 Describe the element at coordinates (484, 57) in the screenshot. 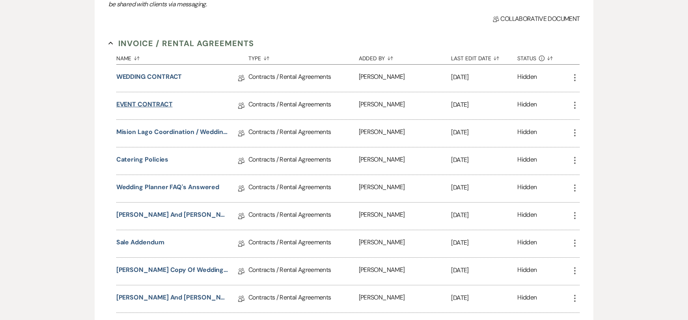

I see `button: Last Edit Date` at that location.